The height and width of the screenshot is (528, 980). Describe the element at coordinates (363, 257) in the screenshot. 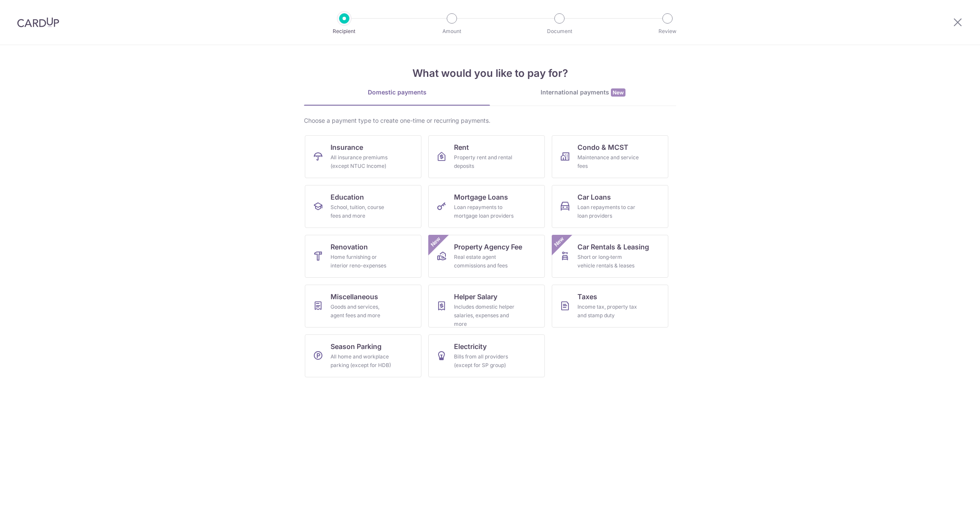

I see `a: RenovationHome furnishing or interior reno-expenses` at that location.